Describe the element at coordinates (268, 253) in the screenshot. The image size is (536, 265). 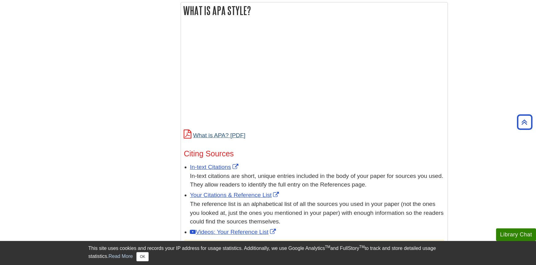
I see `div: This site uses cookies and records your IP address for usage statistics. Additionally, we use Goo...` at that location.